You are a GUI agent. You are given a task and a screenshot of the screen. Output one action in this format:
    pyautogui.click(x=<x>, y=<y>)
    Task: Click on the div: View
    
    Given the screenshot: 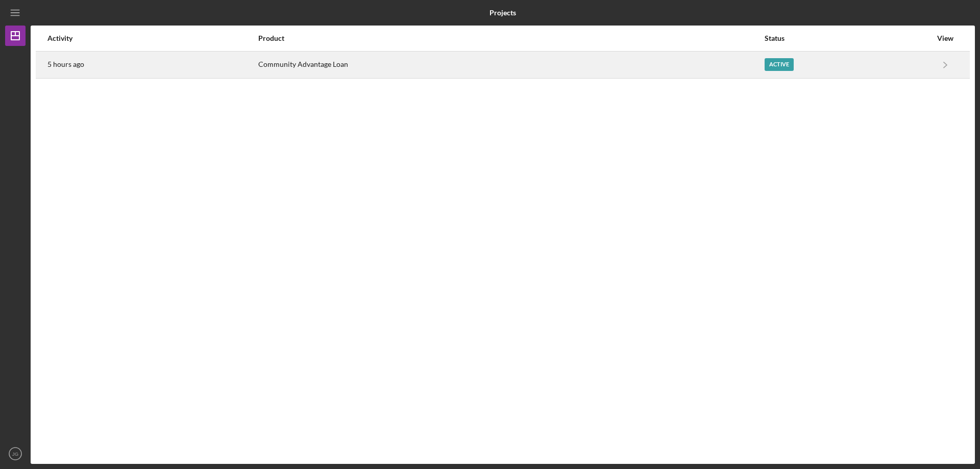 What is the action you would take?
    pyautogui.click(x=945, y=38)
    